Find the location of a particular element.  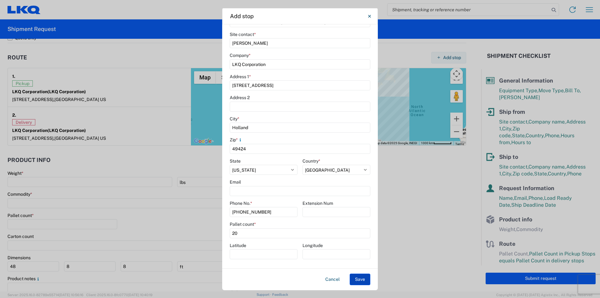

label: City is located at coordinates (234, 119).